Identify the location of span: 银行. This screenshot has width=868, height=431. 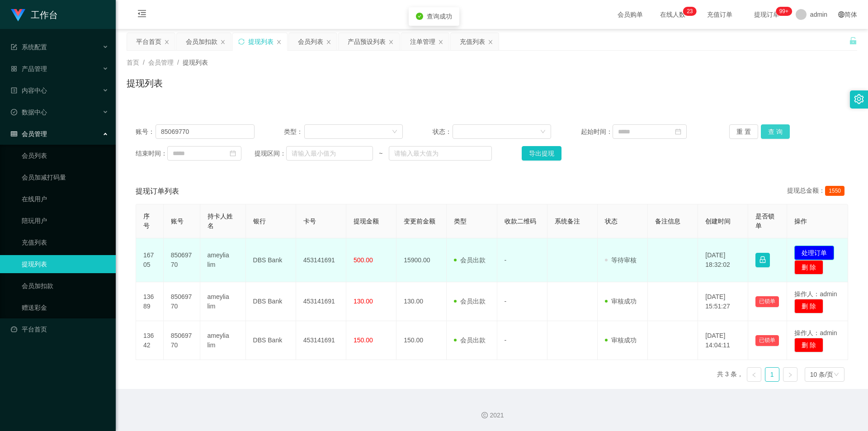
(260, 221).